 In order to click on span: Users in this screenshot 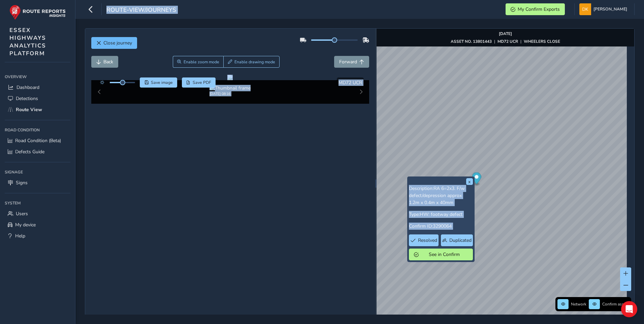, I will do `click(22, 213)`.